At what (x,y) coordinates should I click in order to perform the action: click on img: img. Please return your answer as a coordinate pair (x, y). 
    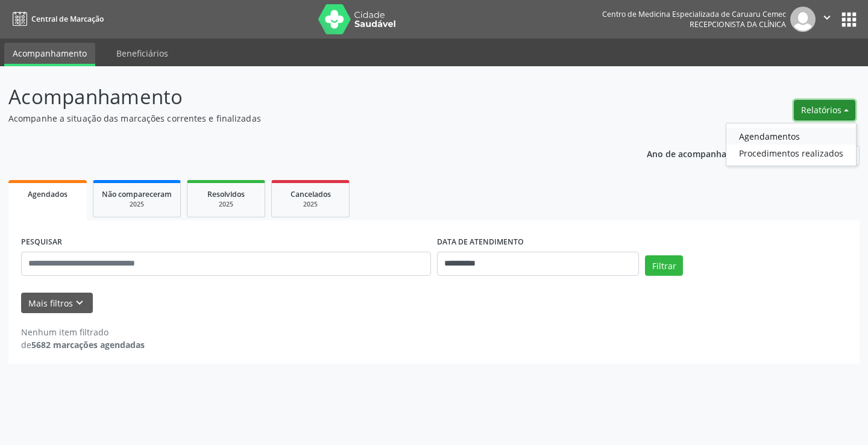
    Looking at the image, I should click on (803, 19).